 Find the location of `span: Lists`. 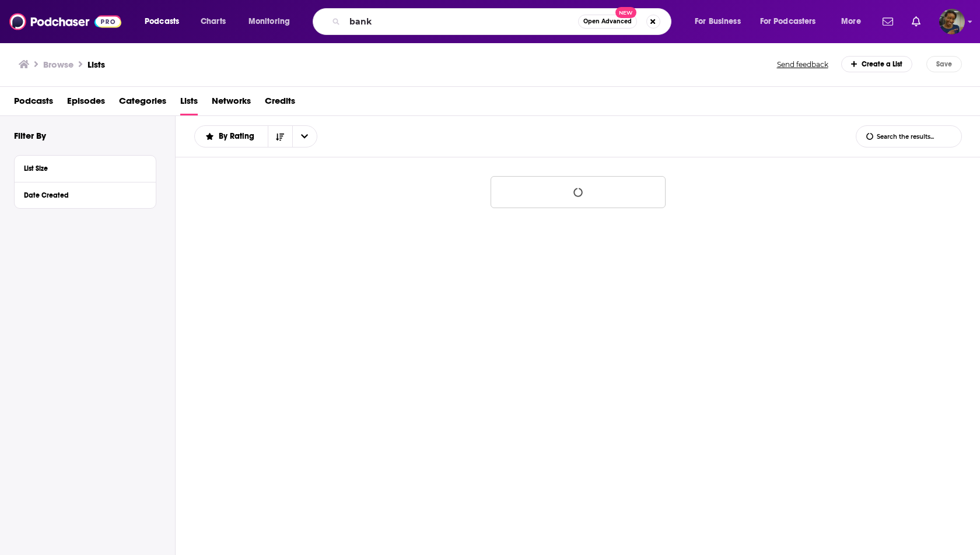

span: Lists is located at coordinates (189, 103).